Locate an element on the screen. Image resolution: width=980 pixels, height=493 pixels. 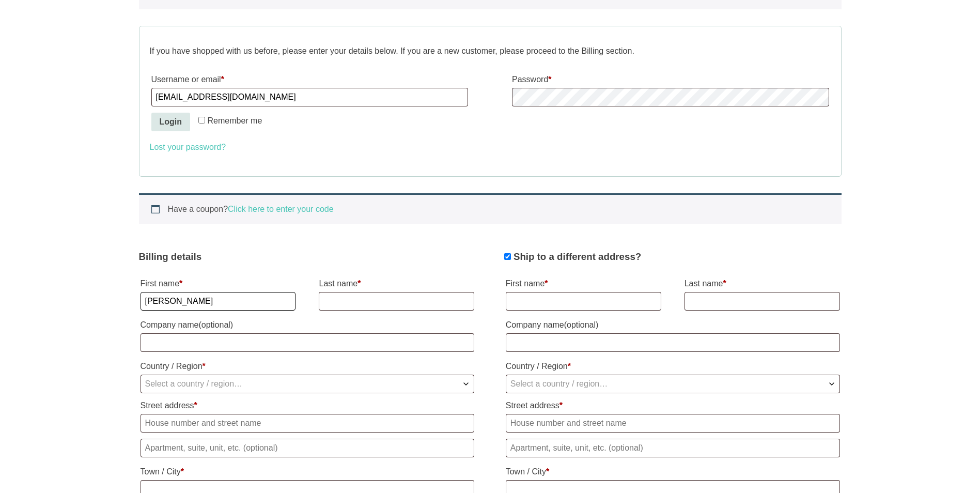
input: Ship to a different address? is located at coordinates (507, 256).